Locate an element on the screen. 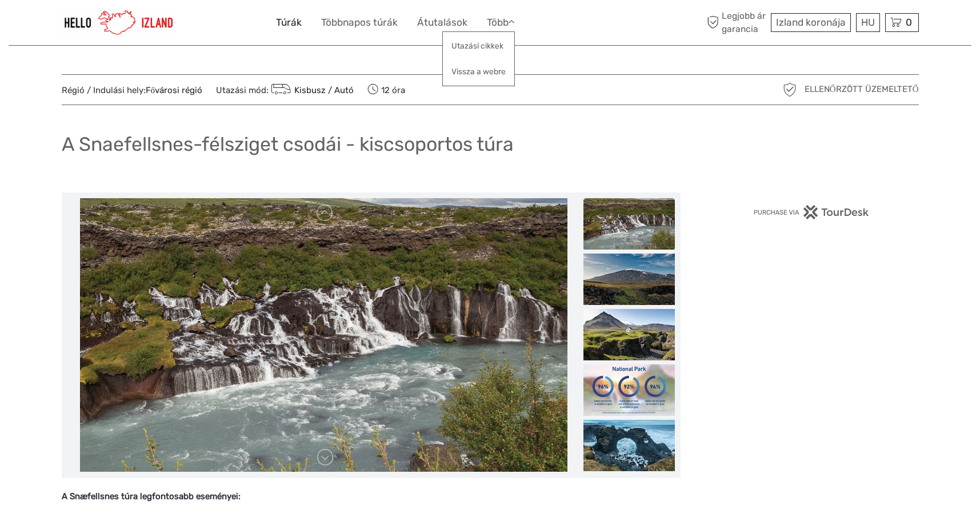 This screenshot has height=518, width=980. font: A Snæfellsnes túra legfontosabb eseményei: is located at coordinates (151, 497).